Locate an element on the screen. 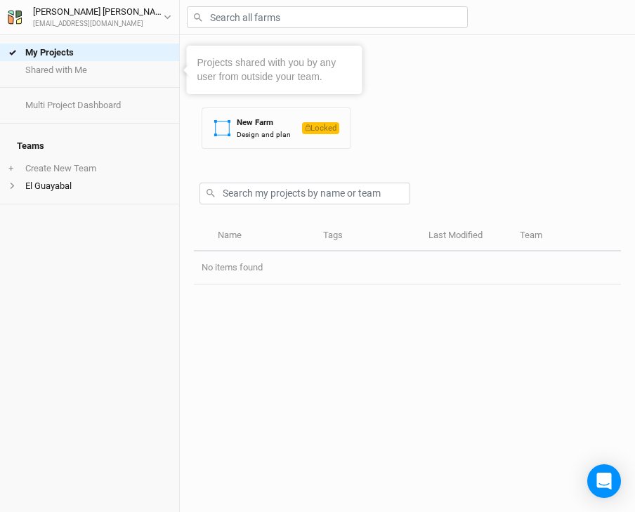  input: Search my projects by name or team is located at coordinates (305, 193).